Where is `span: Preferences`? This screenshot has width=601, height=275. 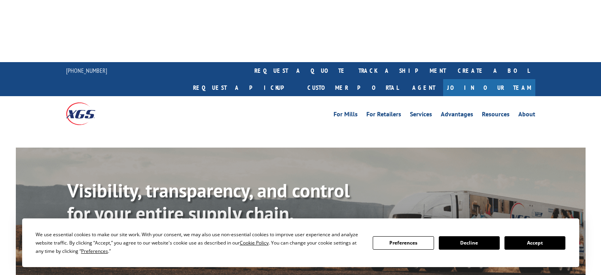
span: Preferences is located at coordinates (95, 251).